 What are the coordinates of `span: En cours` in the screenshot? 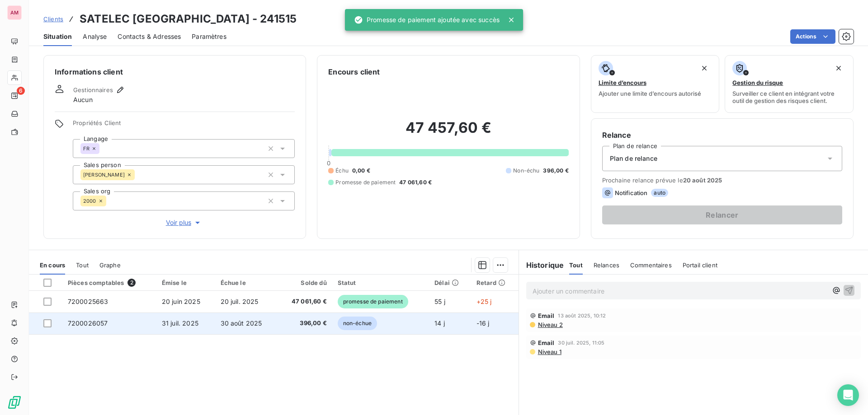 It's located at (53, 265).